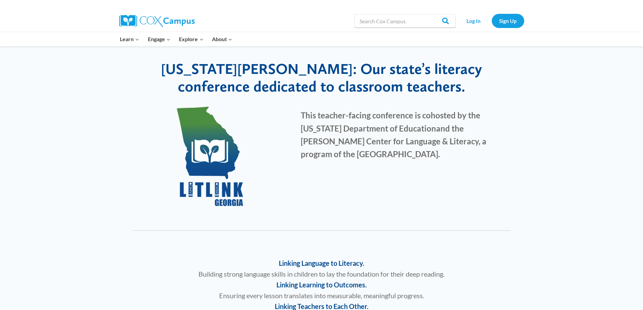 This screenshot has height=310, width=643. I want to click on a: Sign Up, so click(508, 21).